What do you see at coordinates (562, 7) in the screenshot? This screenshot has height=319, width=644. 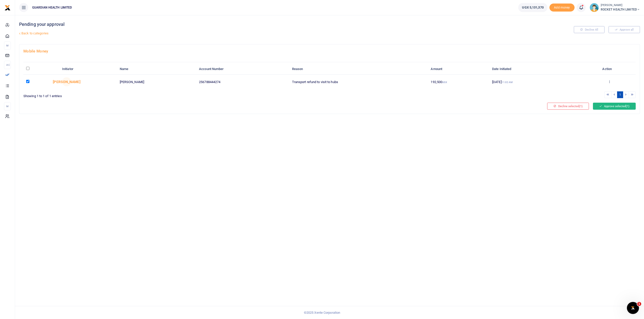 I see `span: Add money` at bounding box center [562, 7].